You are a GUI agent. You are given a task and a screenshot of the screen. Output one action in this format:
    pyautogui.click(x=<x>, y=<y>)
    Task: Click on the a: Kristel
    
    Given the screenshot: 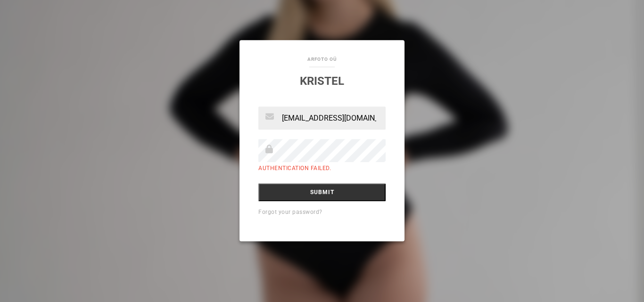 What is the action you would take?
    pyautogui.click(x=322, y=81)
    